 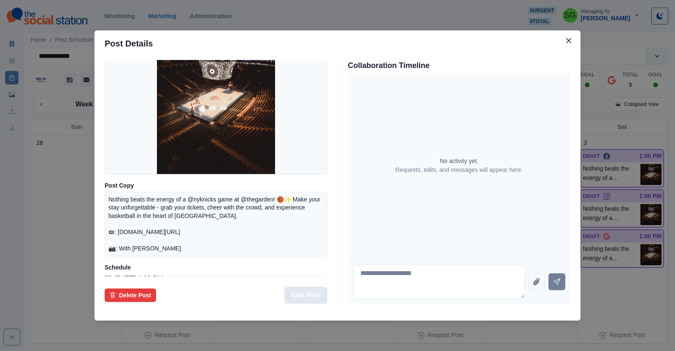 I want to click on p: Requests, edits, and messages will appear here., so click(x=459, y=170).